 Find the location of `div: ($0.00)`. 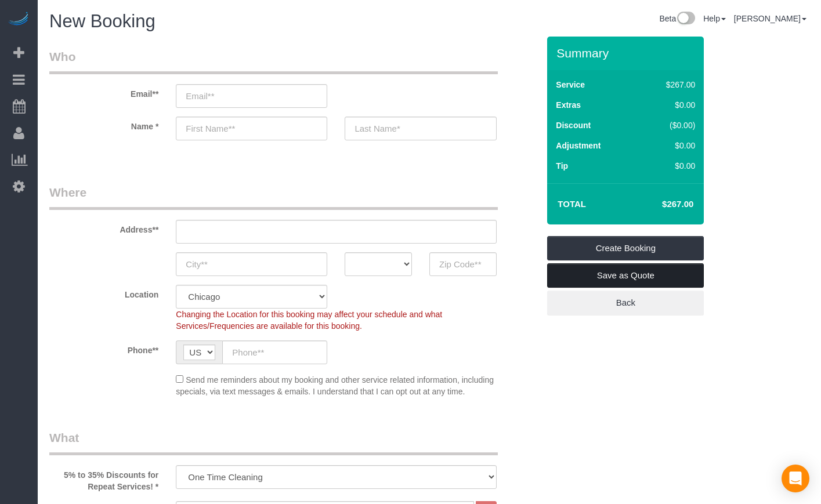

div: ($0.00) is located at coordinates (668, 125).